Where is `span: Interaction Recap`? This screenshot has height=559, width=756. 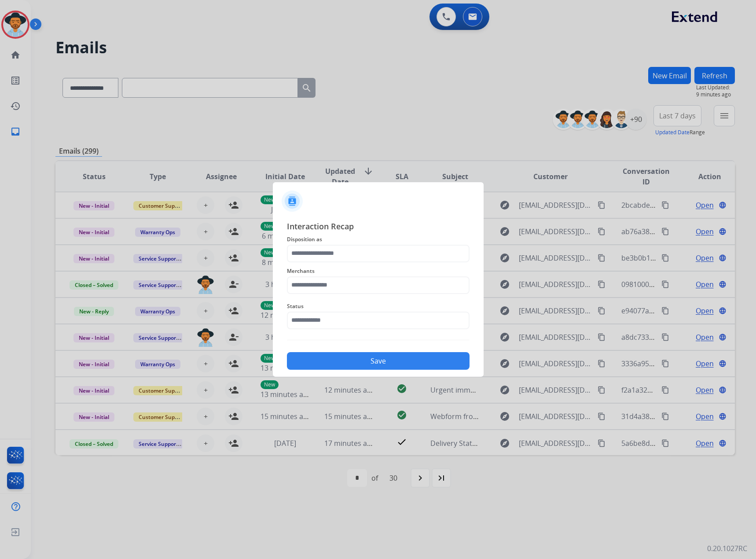
span: Interaction Recap is located at coordinates (378, 227).